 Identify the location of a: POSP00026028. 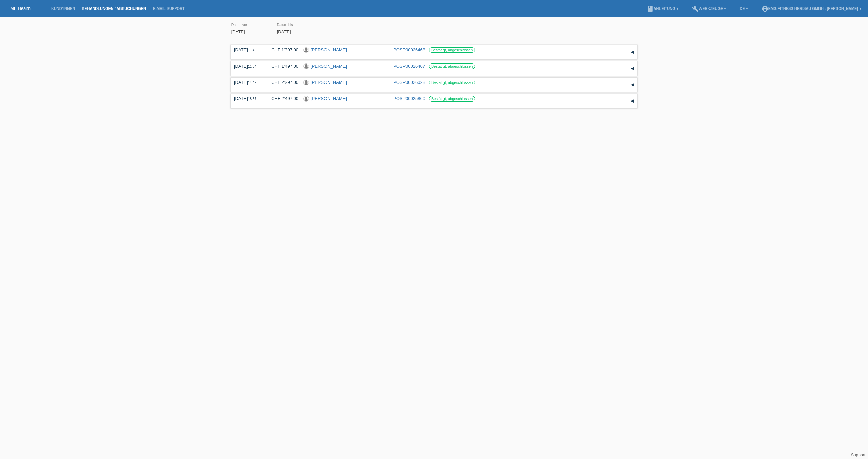
(409, 82).